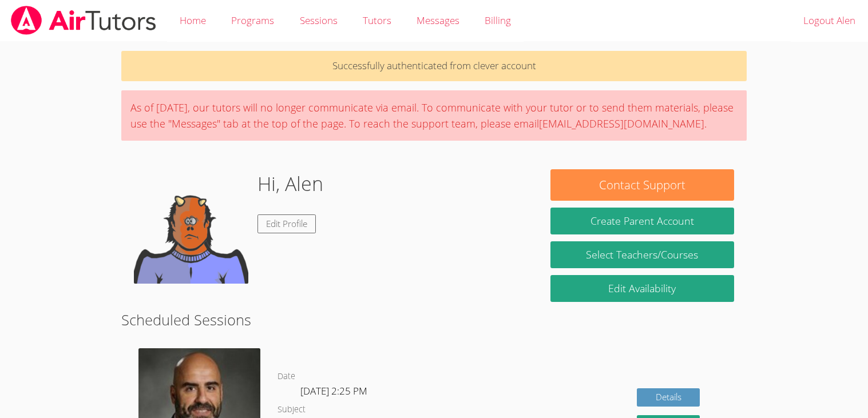 This screenshot has width=868, height=418. I want to click on a: Select Teachers/Courses, so click(642, 254).